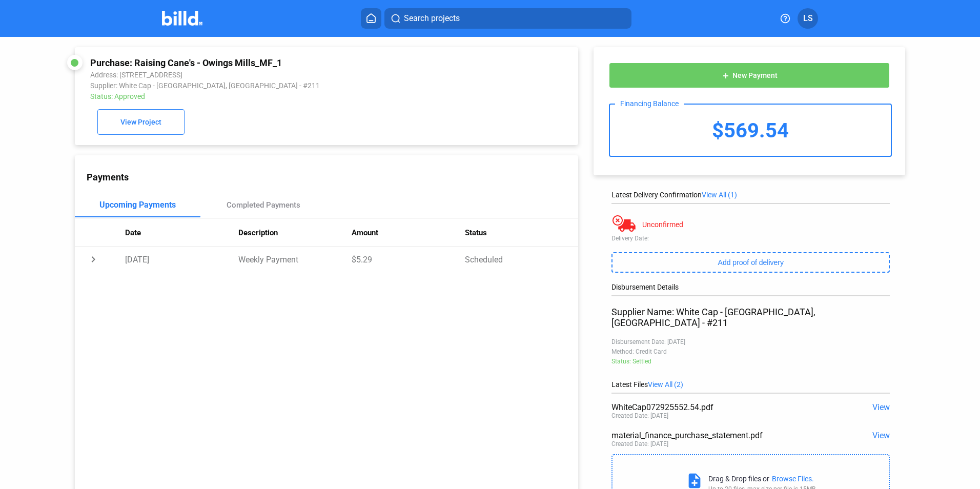 The width and height of the screenshot is (980, 489). I want to click on div: $569.54, so click(750, 130).